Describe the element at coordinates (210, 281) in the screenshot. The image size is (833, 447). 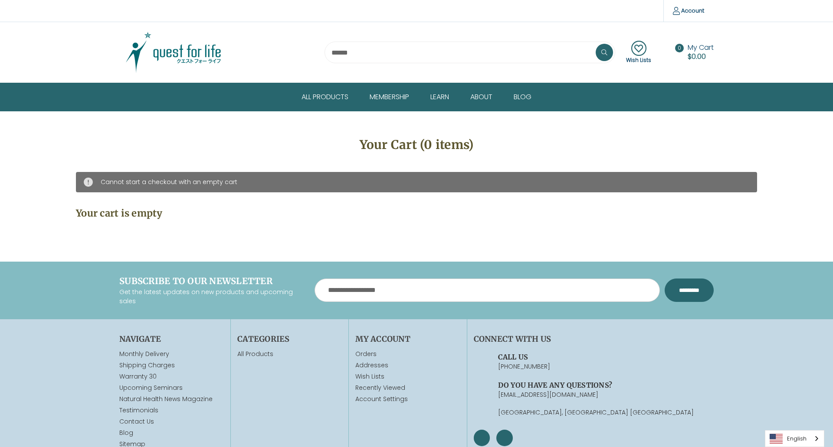
I see `h4: Subscribe to our newsletter` at that location.